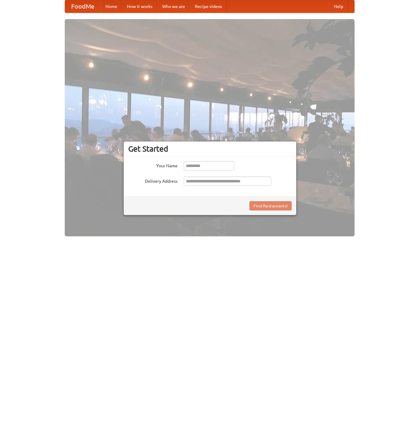 This screenshot has height=436, width=419. What do you see at coordinates (153, 180) in the screenshot?
I see `label: Delivery Address` at bounding box center [153, 180].